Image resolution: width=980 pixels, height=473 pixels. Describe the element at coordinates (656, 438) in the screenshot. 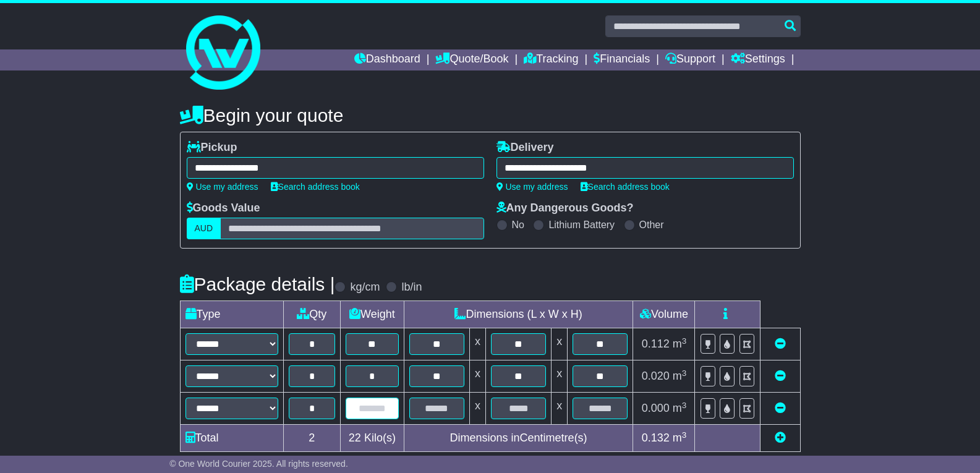

I see `span: 0.132` at that location.